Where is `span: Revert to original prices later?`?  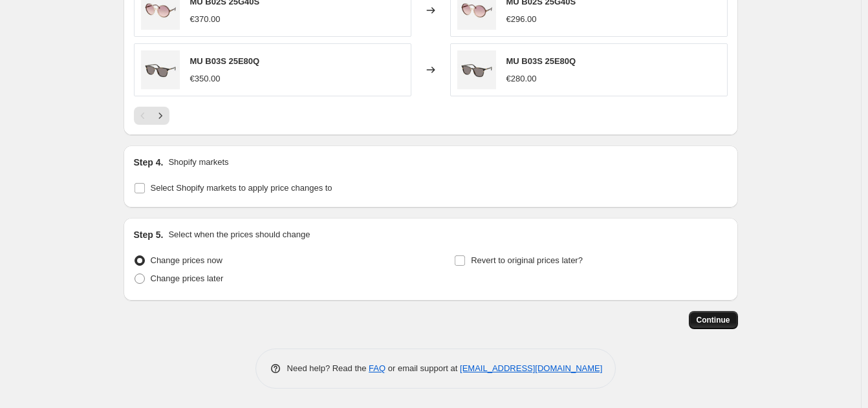 span: Revert to original prices later? is located at coordinates (526, 260).